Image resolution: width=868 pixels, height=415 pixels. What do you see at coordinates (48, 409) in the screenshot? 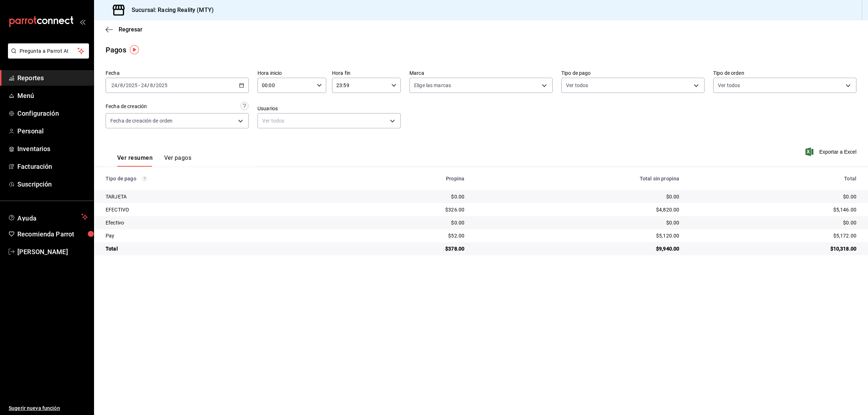
I see `span: Sugerir nueva función` at bounding box center [48, 409].